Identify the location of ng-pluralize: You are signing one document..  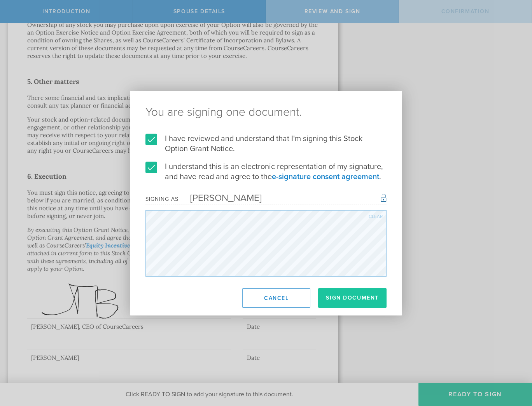
(266, 113).